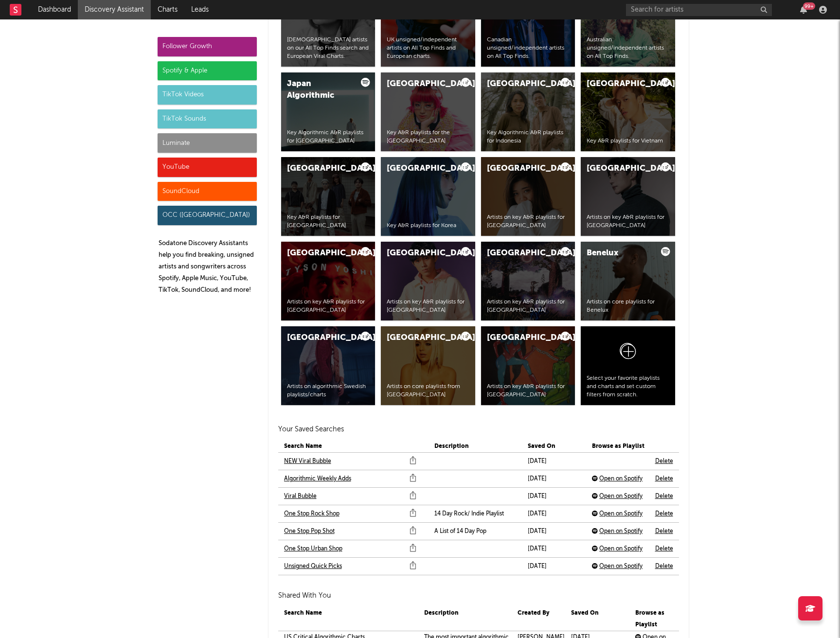  I want to click on th: Browse as Playlist, so click(651, 619).